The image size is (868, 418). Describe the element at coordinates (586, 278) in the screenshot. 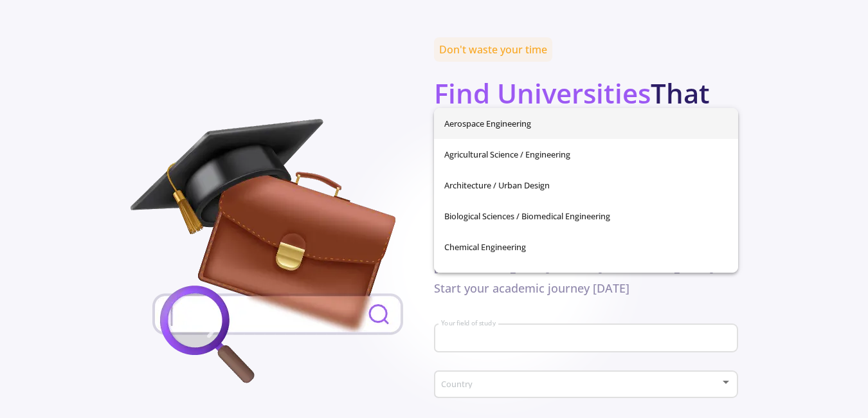

I see `span: Chemistry` at that location.